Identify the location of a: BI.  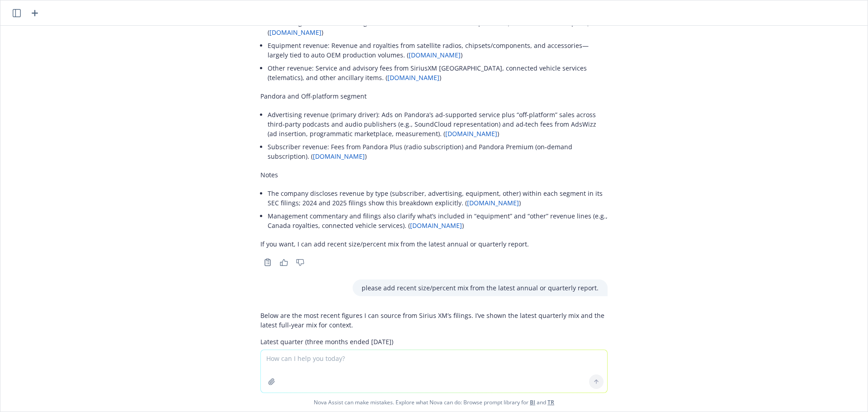
(533, 402).